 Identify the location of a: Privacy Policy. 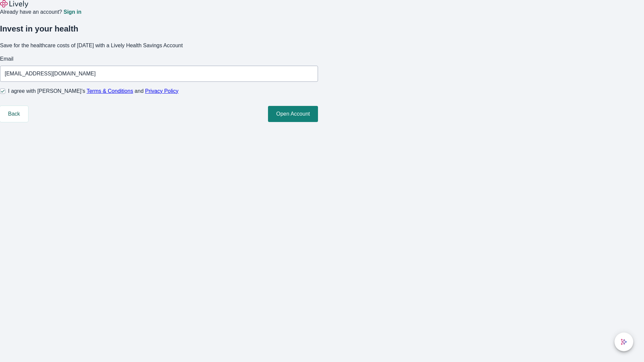
(162, 91).